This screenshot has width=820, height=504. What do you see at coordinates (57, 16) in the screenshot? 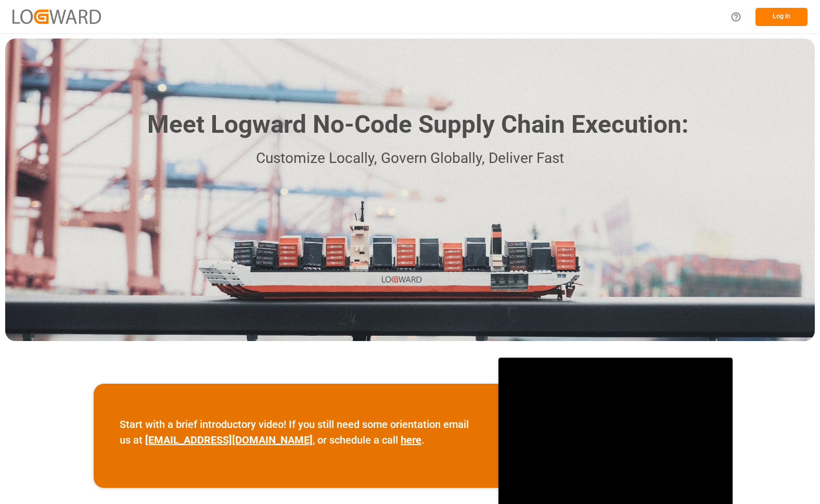
I see `img: Logward_new_orange.png` at bounding box center [57, 16].